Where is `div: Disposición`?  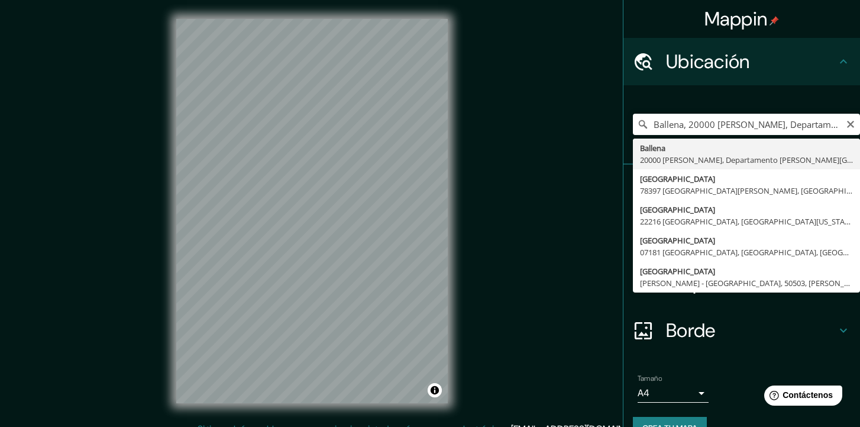 div: Disposición is located at coordinates (742, 283).